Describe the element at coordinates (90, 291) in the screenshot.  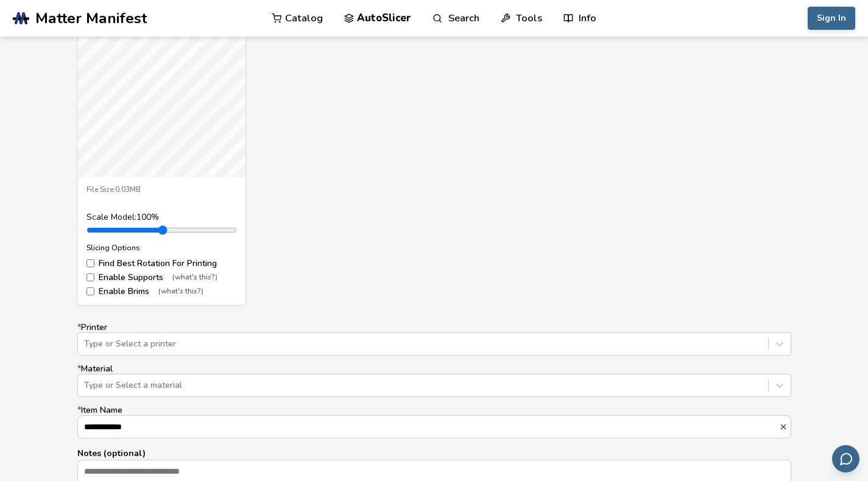
I see `input: Enable Brims(what's this?)` at that location.